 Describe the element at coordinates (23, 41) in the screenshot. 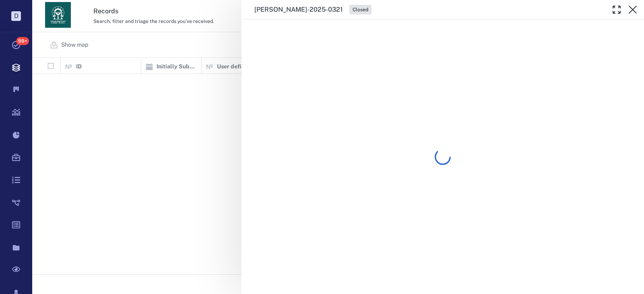

I see `span: 99+` at that location.